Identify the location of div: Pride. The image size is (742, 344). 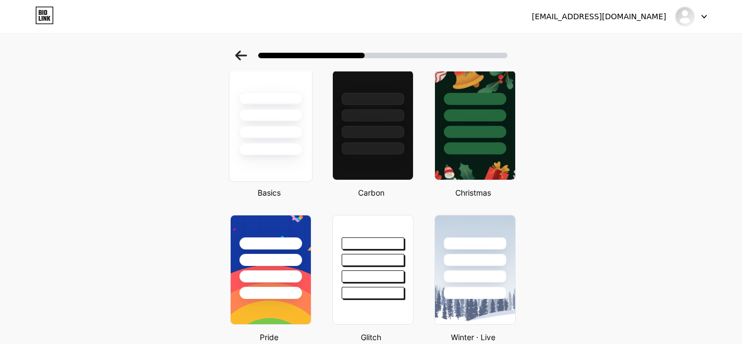
(269, 337).